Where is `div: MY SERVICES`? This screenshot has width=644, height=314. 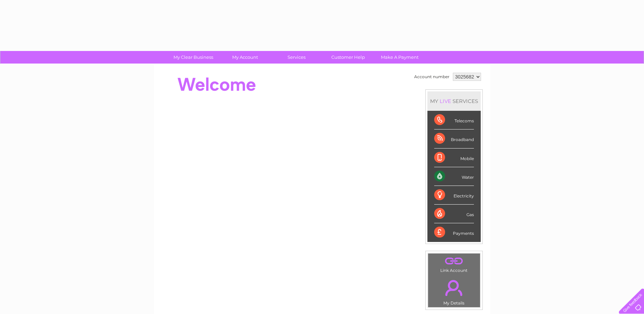
div: MY SERVICES is located at coordinates (454, 101).